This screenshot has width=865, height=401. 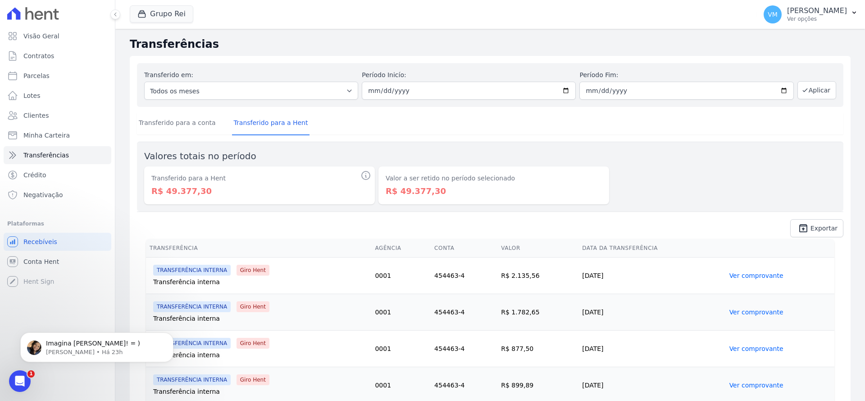 What do you see at coordinates (538, 311) in the screenshot?
I see `td: R$ 1.782,65` at bounding box center [538, 311].